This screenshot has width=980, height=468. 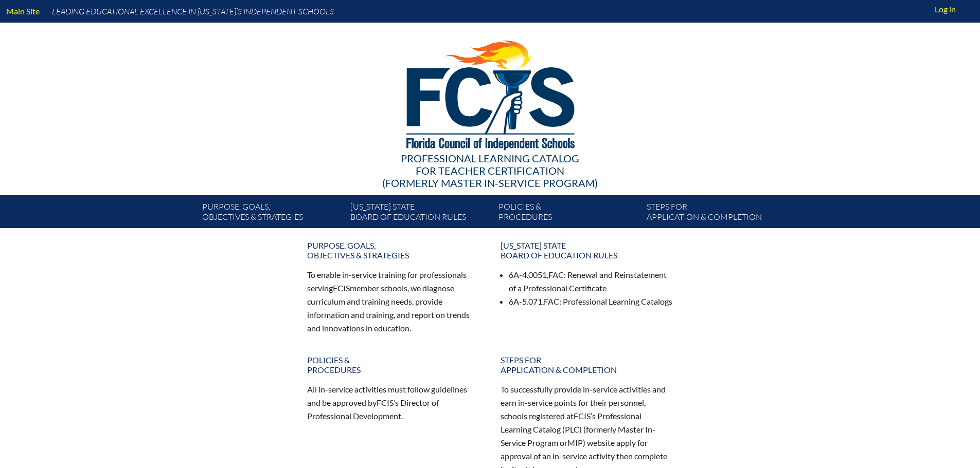 I want to click on div: Professional Learning Catalog (formerly Master In-service Program), so click(x=490, y=170).